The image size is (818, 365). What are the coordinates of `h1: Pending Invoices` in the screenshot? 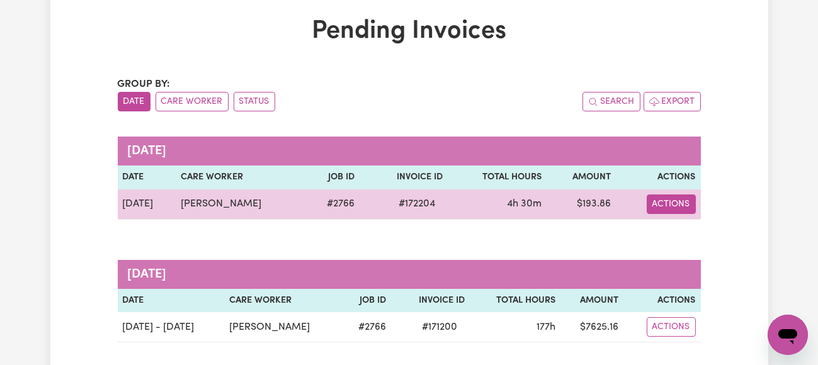 It's located at (409, 31).